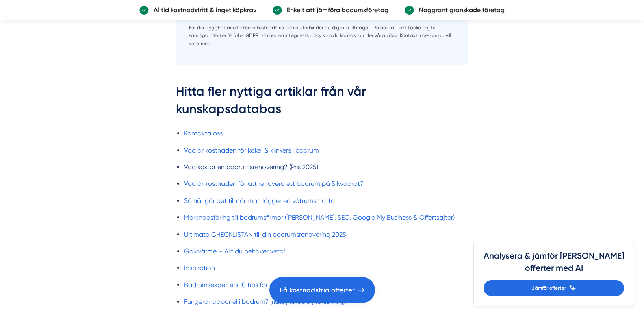 The image size is (644, 316). What do you see at coordinates (322, 36) in the screenshot?
I see `p: För din trygghet är offerterna kostnadsfria och du förbinder du dig inte till något. Du har rätt ...` at bounding box center [322, 36].